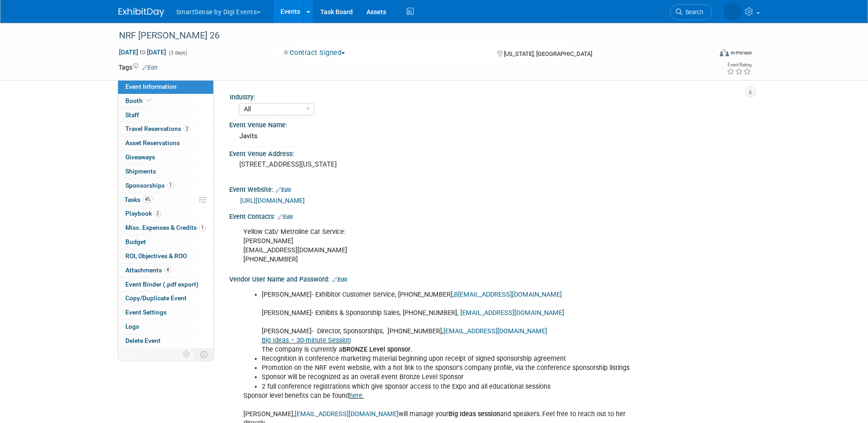 The width and height of the screenshot is (868, 423). I want to click on a: Copy/Duplicate Event, so click(166, 298).